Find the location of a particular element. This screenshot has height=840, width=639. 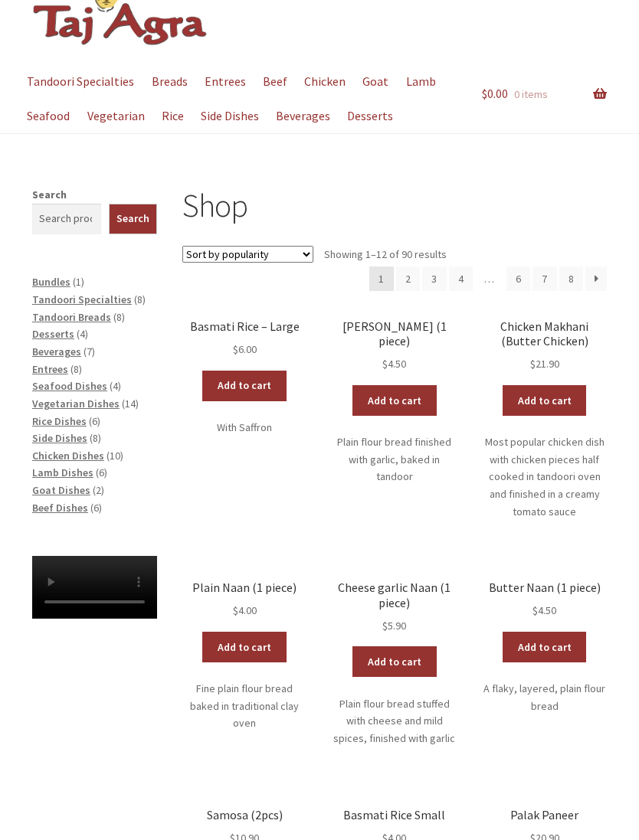

a: Add to cart: “Butter Naan (1 piece)” is located at coordinates (545, 647).